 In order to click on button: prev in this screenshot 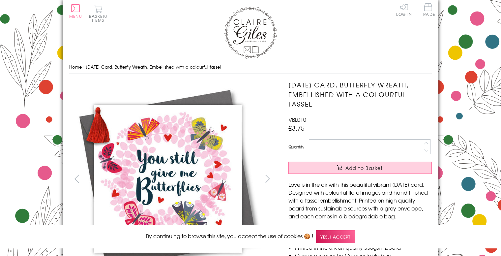, I will do `click(77, 178)`.